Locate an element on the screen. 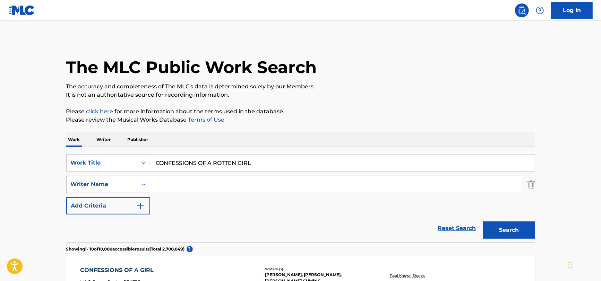  p: Showing 1 - 10 of 10,000 accessible results (Total 2,700,049 ) is located at coordinates (125, 249).